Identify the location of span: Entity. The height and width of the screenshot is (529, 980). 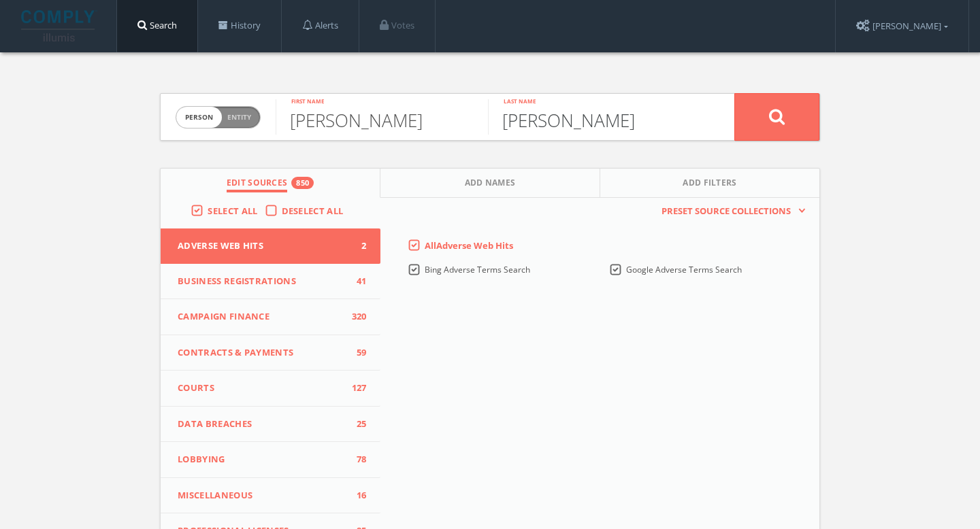
(239, 117).